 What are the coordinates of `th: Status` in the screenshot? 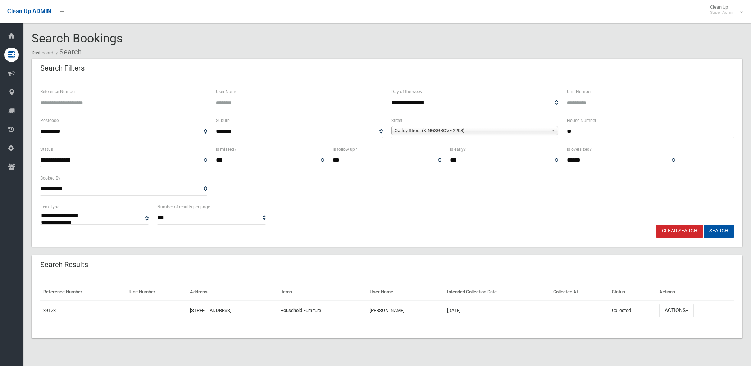 It's located at (633, 292).